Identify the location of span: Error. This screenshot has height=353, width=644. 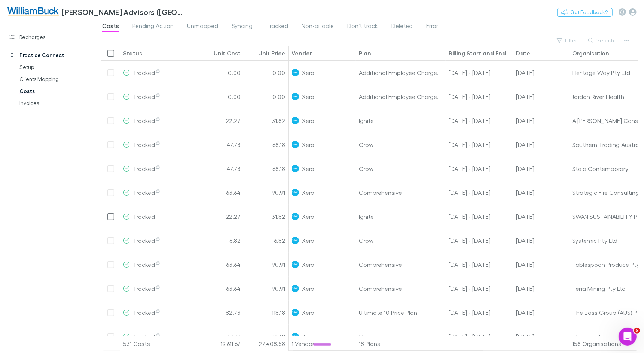
(432, 27).